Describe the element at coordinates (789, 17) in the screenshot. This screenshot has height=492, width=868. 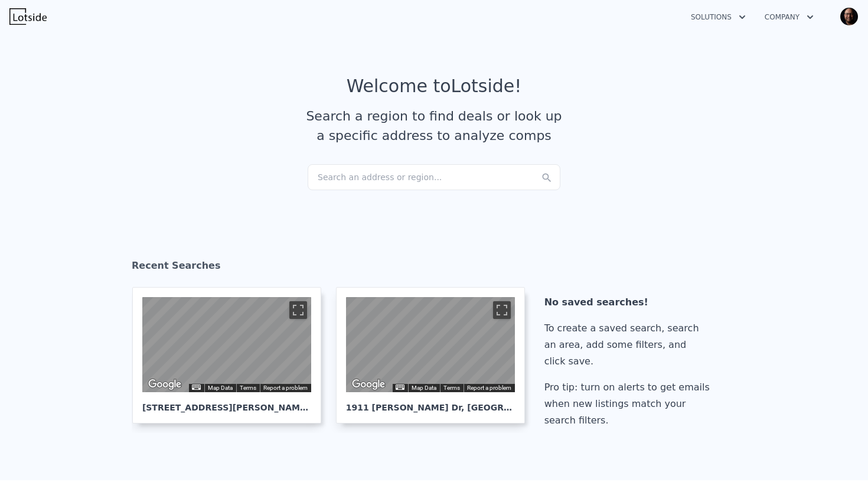
I see `button: Company` at that location.